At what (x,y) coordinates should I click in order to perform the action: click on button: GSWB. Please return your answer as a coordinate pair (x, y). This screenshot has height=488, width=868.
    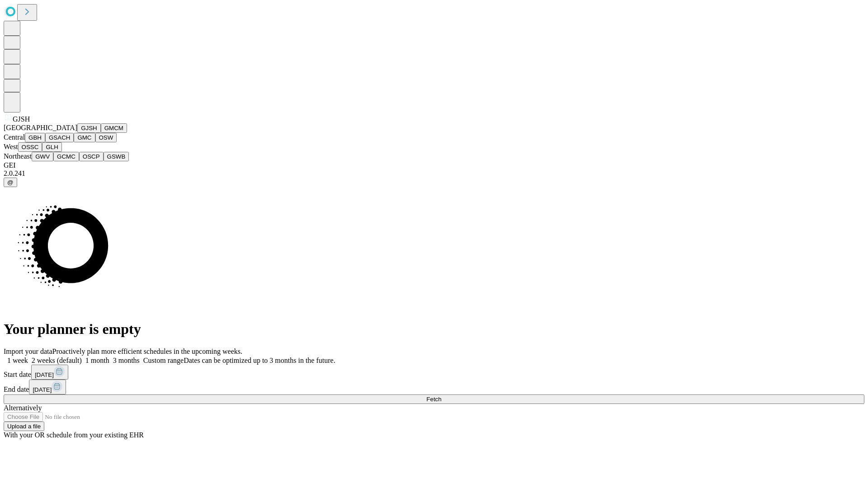
    Looking at the image, I should click on (117, 156).